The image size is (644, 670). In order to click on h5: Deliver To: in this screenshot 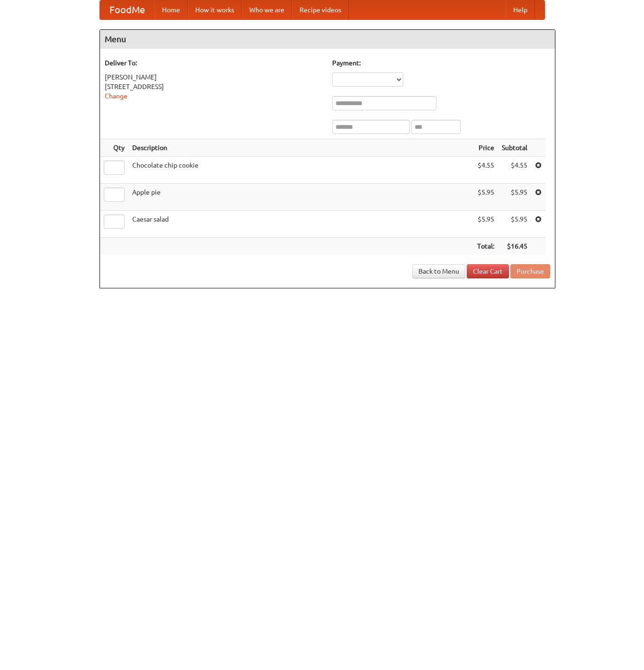, I will do `click(214, 63)`.